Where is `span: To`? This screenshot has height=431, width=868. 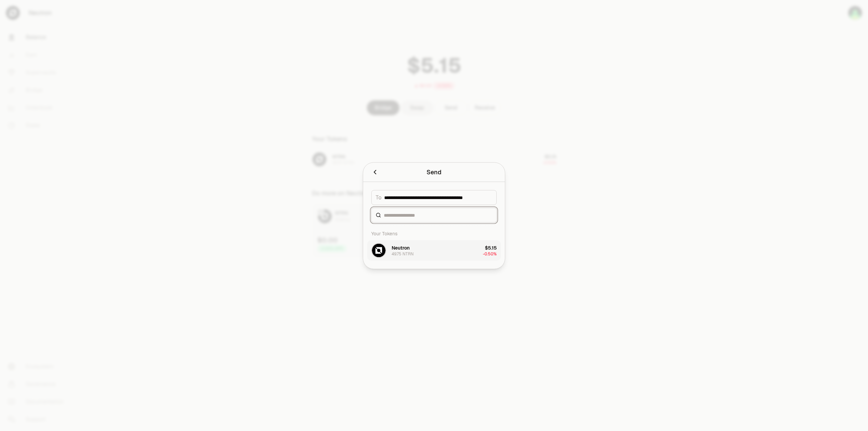
span: To is located at coordinates (378, 197).